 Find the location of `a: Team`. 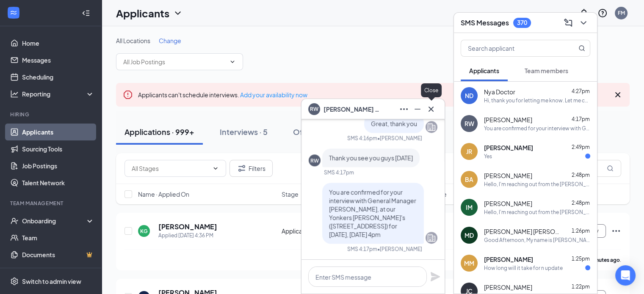

a: Team is located at coordinates (58, 237).